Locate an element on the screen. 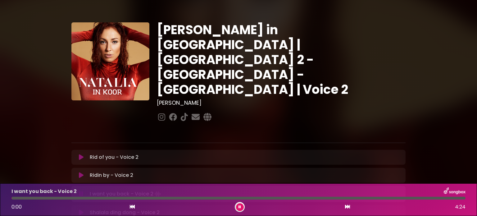 The height and width of the screenshot is (216, 477). span: 4:24 is located at coordinates (460, 207).